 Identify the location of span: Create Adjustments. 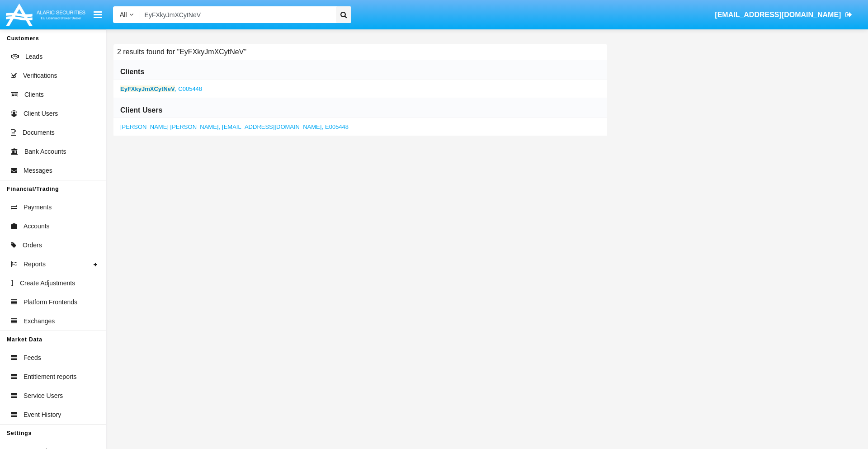
(48, 283).